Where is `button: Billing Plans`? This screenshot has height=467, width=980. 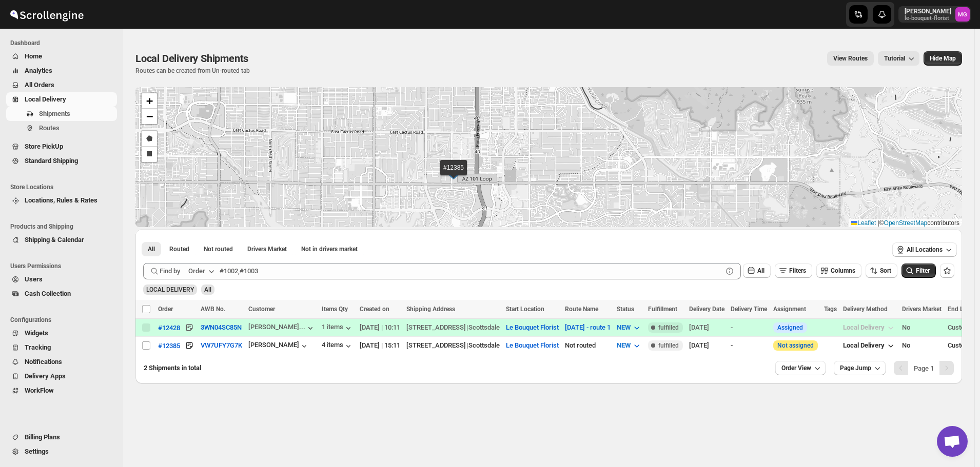 button: Billing Plans is located at coordinates (62, 437).